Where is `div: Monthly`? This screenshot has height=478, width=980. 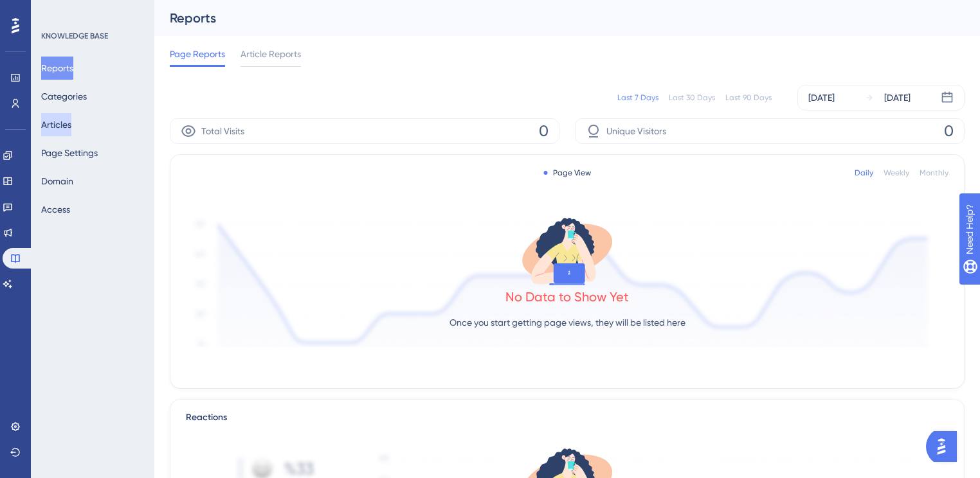
div: Monthly is located at coordinates (934, 173).